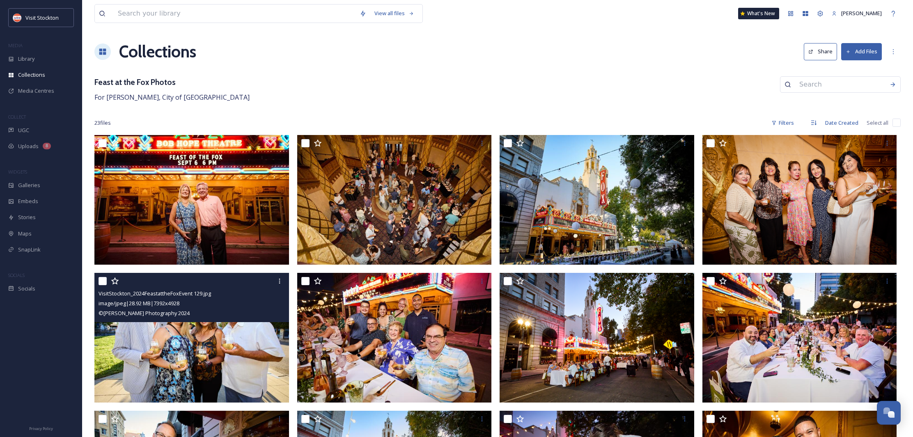 The image size is (913, 437). What do you see at coordinates (28, 201) in the screenshot?
I see `span: Embeds` at bounding box center [28, 201].